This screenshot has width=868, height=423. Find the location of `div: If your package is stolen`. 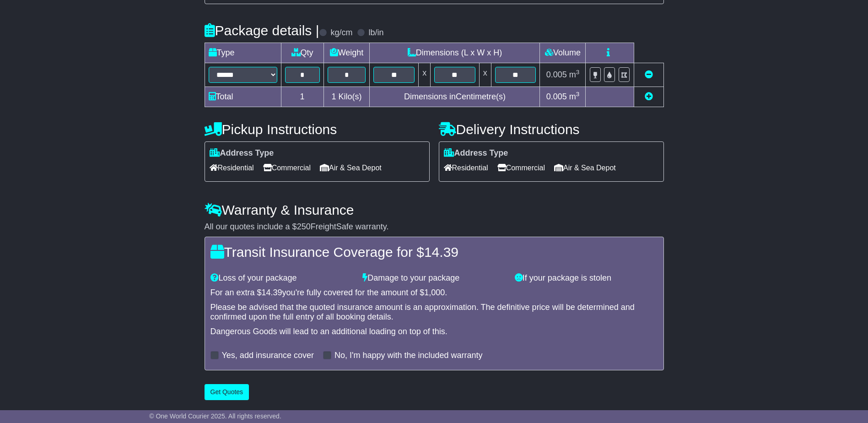

div: If your package is stolen is located at coordinates (586, 278).